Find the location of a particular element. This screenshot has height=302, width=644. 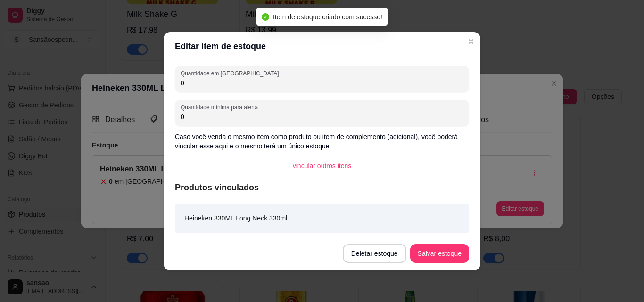

button: vincular outros itens is located at coordinates (322, 166).